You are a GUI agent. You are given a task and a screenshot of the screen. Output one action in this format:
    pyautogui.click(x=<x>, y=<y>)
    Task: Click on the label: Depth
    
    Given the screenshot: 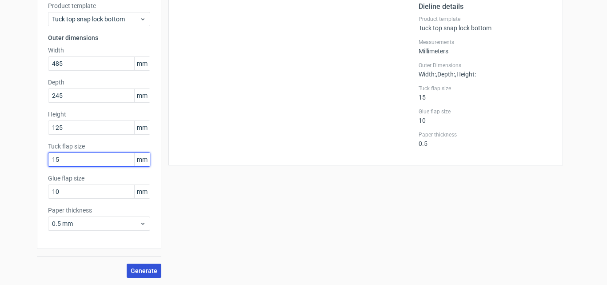 What is the action you would take?
    pyautogui.click(x=99, y=82)
    